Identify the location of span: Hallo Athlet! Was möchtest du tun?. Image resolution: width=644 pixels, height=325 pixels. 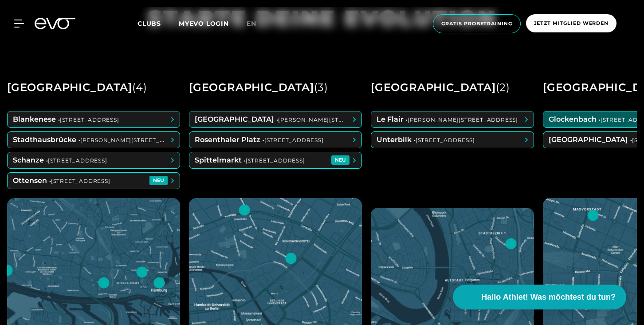
(548, 297).